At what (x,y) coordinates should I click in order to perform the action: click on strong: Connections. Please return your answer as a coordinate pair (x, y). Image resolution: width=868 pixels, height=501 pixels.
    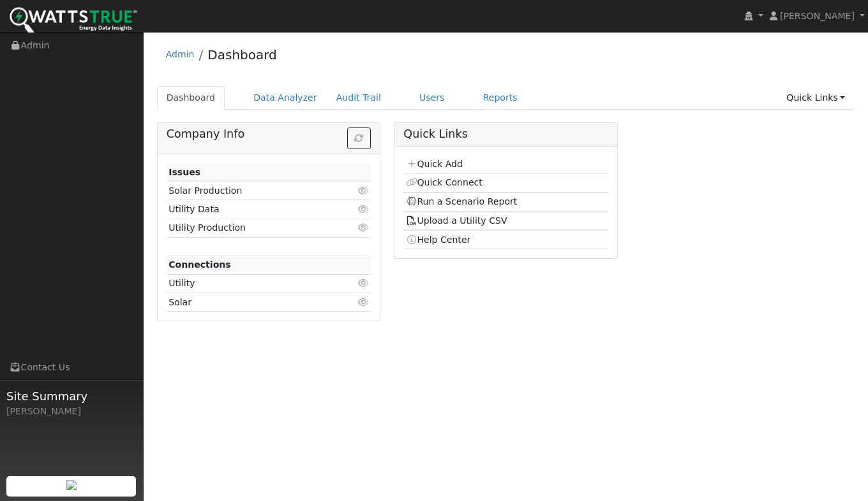
    Looking at the image, I should click on (200, 265).